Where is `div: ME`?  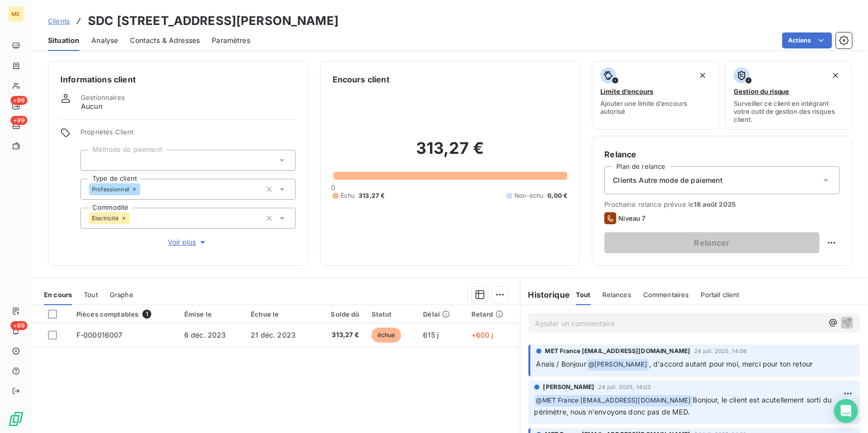 div: ME is located at coordinates (16, 14).